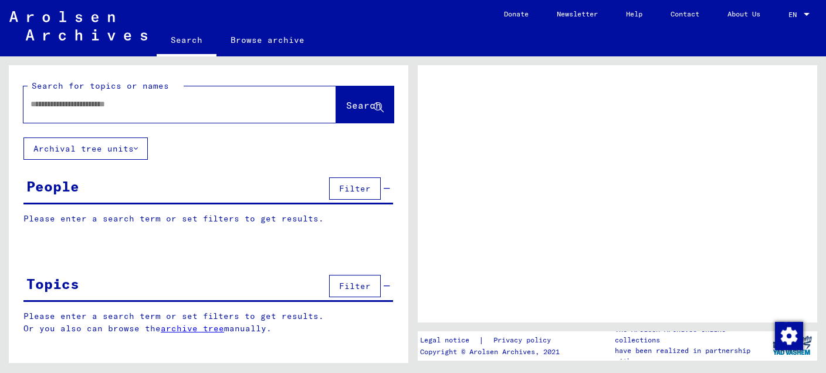 Image resolution: width=826 pixels, height=373 pixels. What do you see at coordinates (792, 345) in the screenshot?
I see `img: yv_logo.png` at bounding box center [792, 345].